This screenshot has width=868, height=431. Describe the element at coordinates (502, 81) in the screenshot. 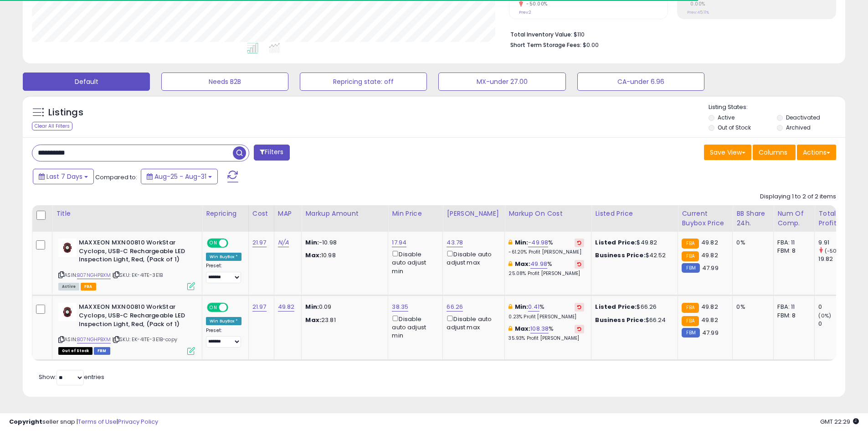

I see `button: MX-under 27.00` at that location.